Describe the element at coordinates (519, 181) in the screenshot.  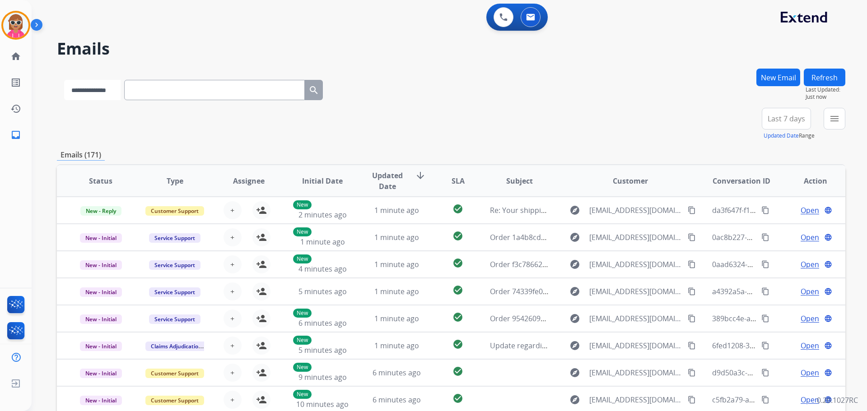
I see `span: Subject` at that location.